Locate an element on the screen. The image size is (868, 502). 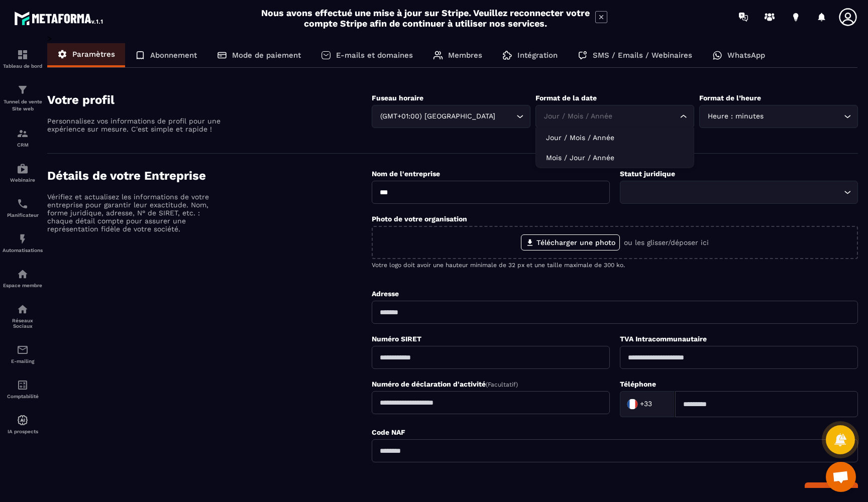
a: emailemailE-mailing is located at coordinates (23, 354).